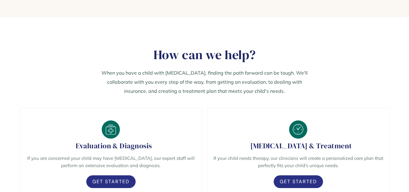  What do you see at coordinates (111, 129) in the screenshot?
I see `img: Years of Experience - Doctor Webflow Template` at bounding box center [111, 129].